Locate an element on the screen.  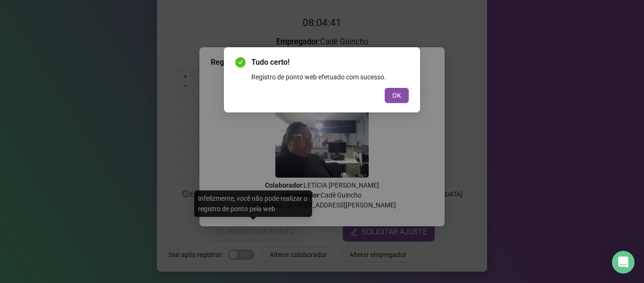
span: check-circle is located at coordinates (241, 62).